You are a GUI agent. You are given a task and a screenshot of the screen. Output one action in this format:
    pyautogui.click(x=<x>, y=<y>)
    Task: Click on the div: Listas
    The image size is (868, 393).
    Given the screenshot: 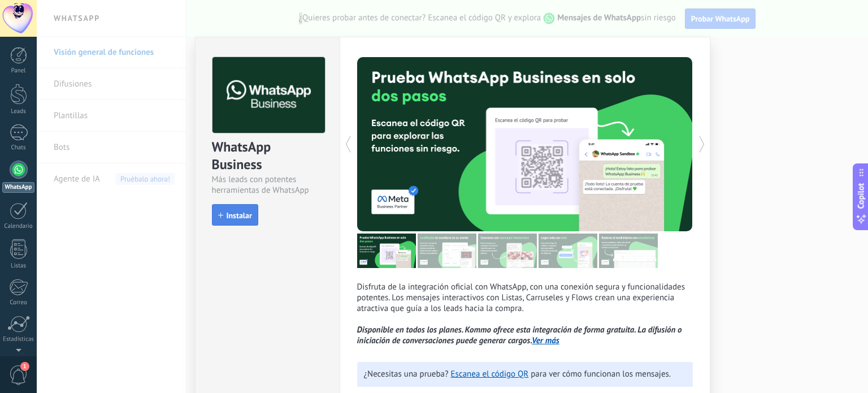 What is the action you would take?
    pyautogui.click(x=19, y=266)
    